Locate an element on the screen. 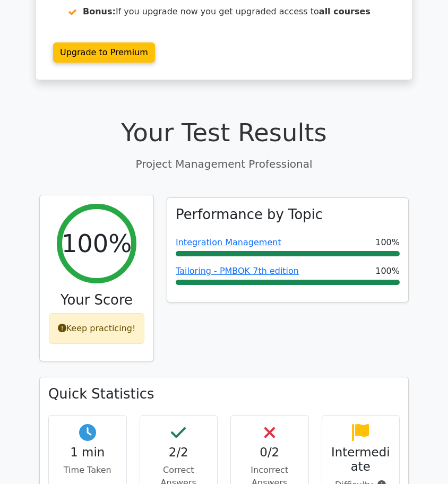 The image size is (448, 484). h4: Intermediate is located at coordinates (361, 460).